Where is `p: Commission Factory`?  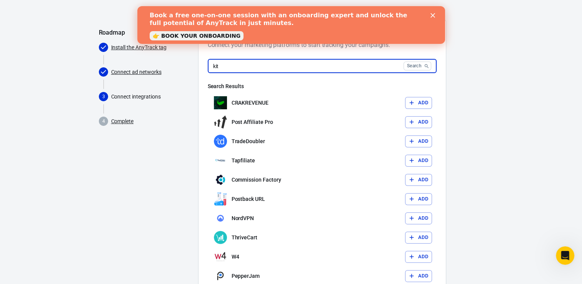 p: Commission Factory is located at coordinates (256, 180).